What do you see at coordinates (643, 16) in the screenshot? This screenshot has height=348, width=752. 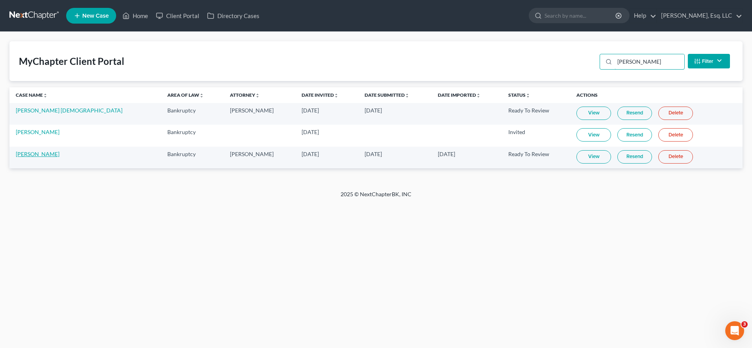 I see `a: Help` at bounding box center [643, 16].